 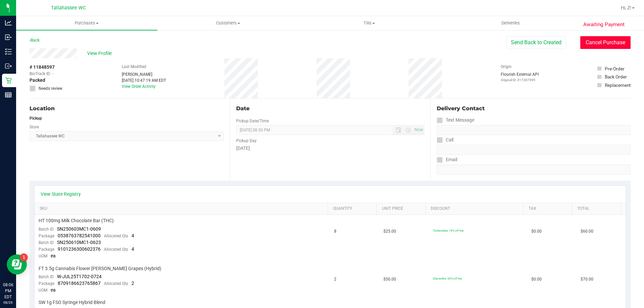 I want to click on span: BioTrack ID:, so click(x=40, y=74).